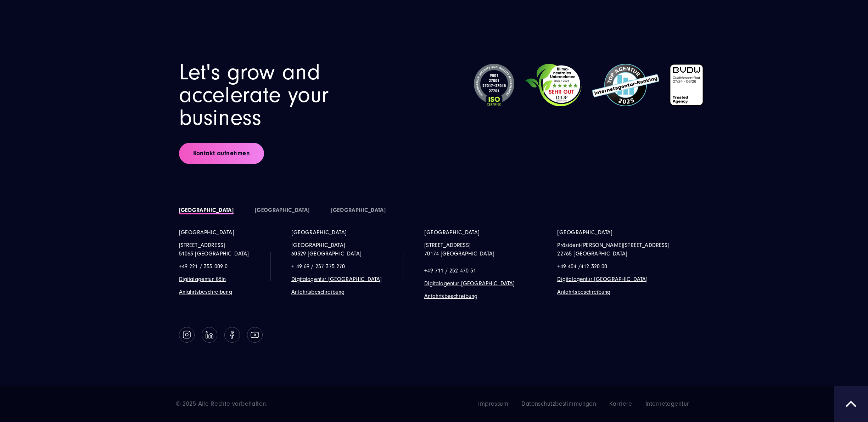 This screenshot has height=422, width=868. I want to click on a: Digitalagentur Köl, so click(201, 280).